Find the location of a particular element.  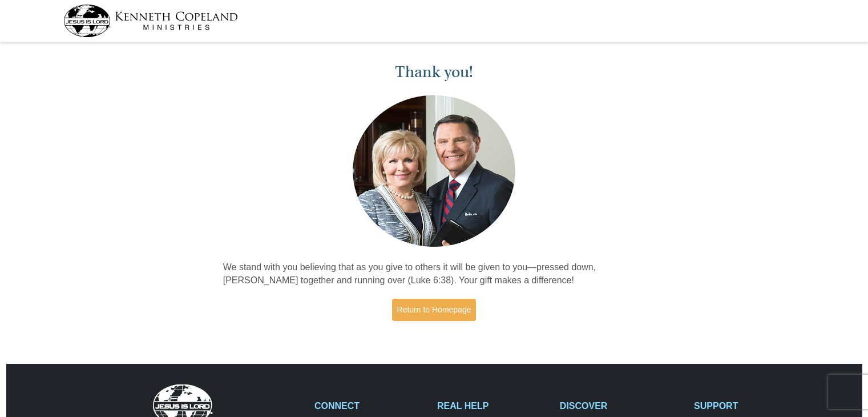

h2: SUPPORT is located at coordinates (749, 406).